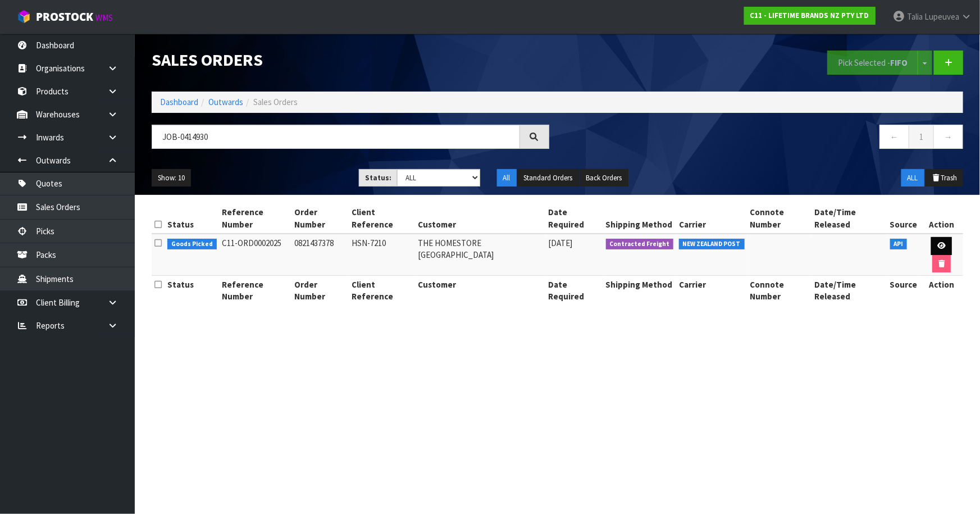 The height and width of the screenshot is (514, 980). Describe the element at coordinates (899, 245) in the screenshot. I see `span: API` at that location.